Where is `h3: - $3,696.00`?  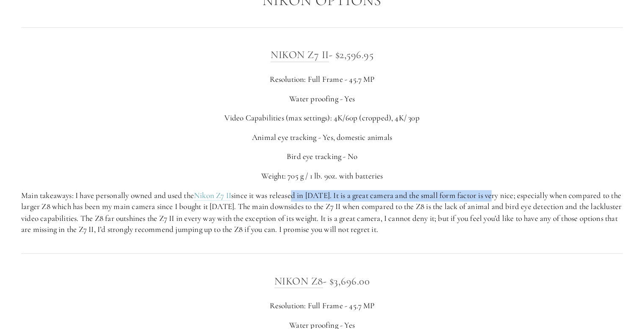
h3: - $3,696.00 is located at coordinates (322, 280).